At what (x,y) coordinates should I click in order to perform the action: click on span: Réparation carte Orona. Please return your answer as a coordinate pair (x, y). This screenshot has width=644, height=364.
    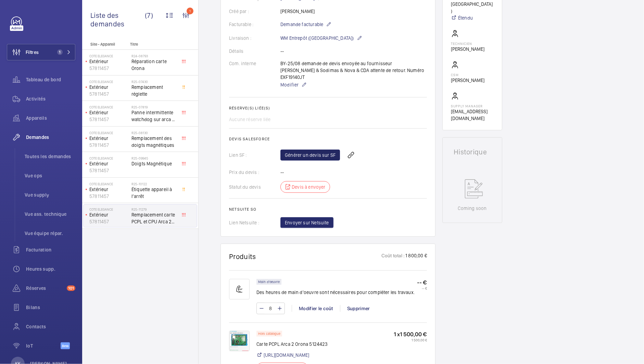
    Looking at the image, I should click on (154, 65).